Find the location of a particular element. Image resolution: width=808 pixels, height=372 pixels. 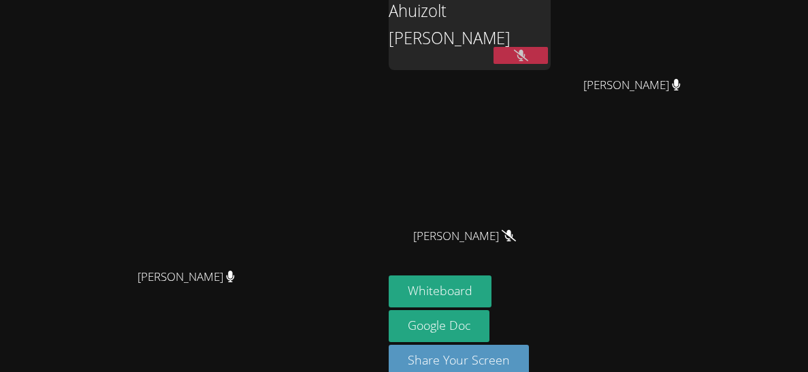

a: Google Doc is located at coordinates (439, 326).